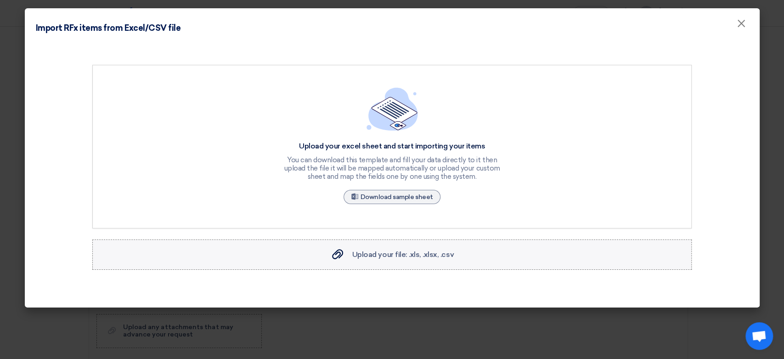  What do you see at coordinates (392, 168) in the screenshot?
I see `div: You can download this template and fill your data directly to it then upload the file it will be ...` at bounding box center [392, 168].